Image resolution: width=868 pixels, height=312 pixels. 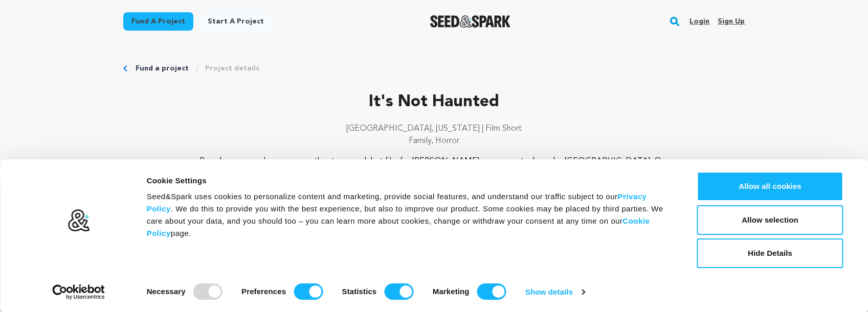 What do you see at coordinates (146, 279) in the screenshot?
I see `legend: Consent Selection` at bounding box center [146, 279].